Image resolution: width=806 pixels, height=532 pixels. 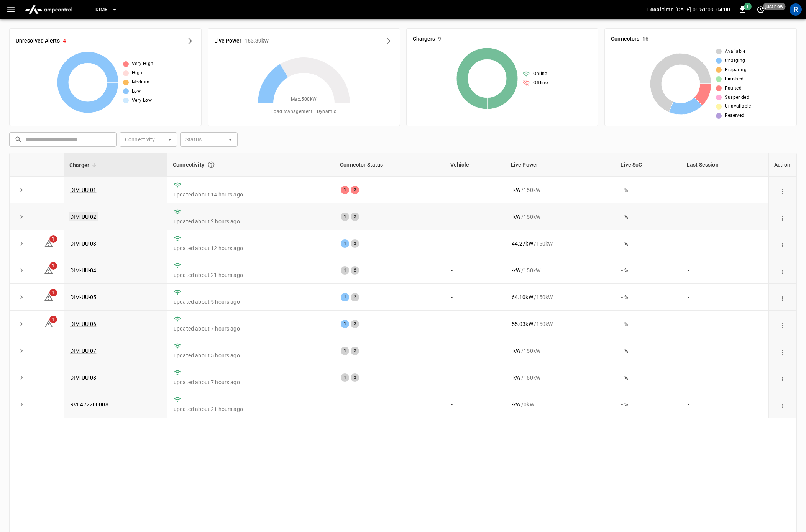 I want to click on button: Connection between the charger and our software., so click(x=211, y=165).